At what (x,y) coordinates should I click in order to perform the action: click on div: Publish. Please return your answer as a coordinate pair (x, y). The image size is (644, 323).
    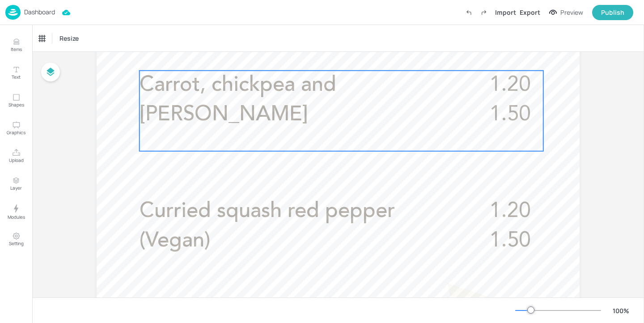
    Looking at the image, I should click on (613, 12).